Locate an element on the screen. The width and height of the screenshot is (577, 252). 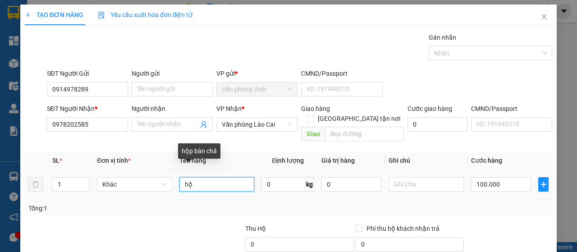
span: SL is located at coordinates (56, 161).